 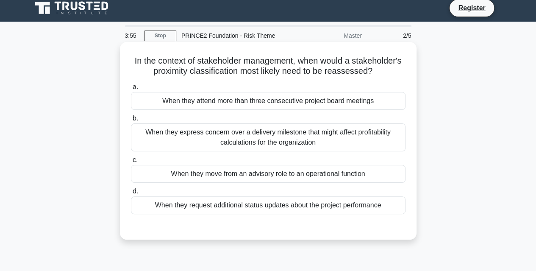 What do you see at coordinates (268, 205) in the screenshot?
I see `div: When they request additional status updates about the project performance` at bounding box center [268, 205].